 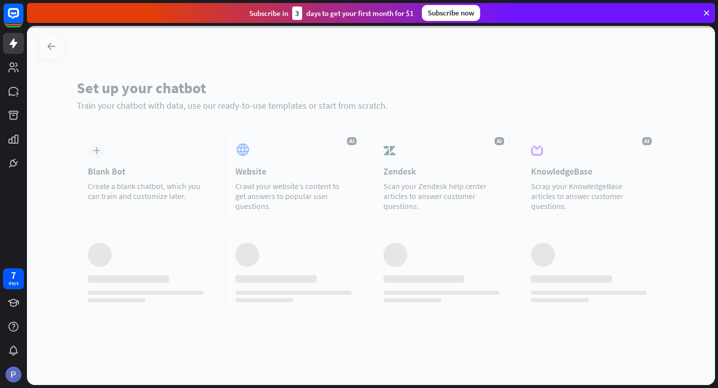 What do you see at coordinates (13, 283) in the screenshot?
I see `div: days` at bounding box center [13, 283].